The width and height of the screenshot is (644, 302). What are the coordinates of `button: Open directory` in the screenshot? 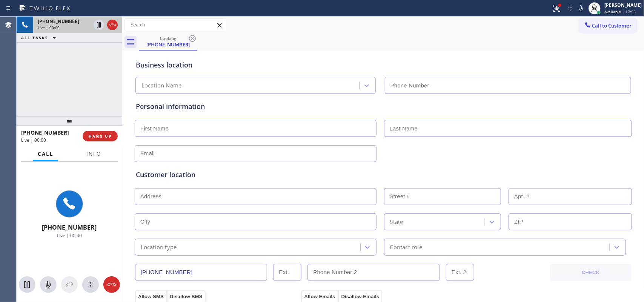 It's located at (69, 284).